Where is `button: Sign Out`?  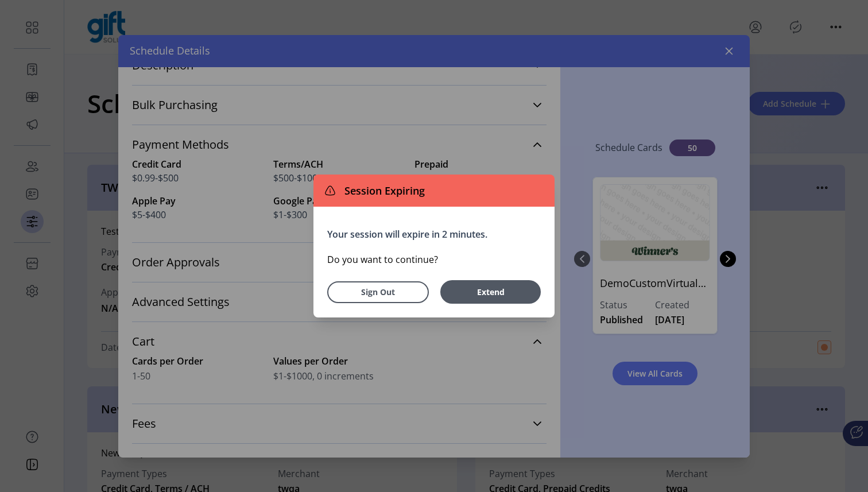
button: Sign Out is located at coordinates (378, 292).